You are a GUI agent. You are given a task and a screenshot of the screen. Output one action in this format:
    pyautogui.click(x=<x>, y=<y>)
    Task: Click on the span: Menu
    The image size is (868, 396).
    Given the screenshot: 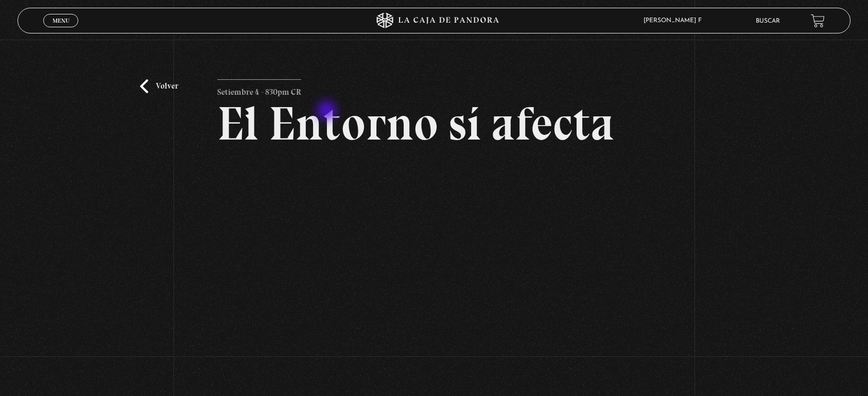 What is the action you would take?
    pyautogui.click(x=61, y=20)
    